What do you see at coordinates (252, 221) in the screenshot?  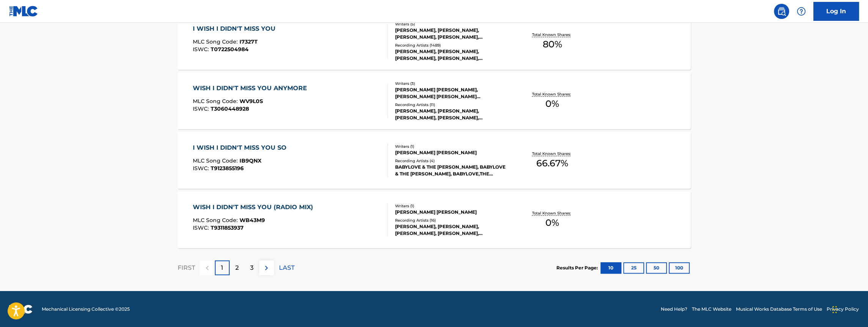 I see `span: WB43M9` at bounding box center [252, 221].